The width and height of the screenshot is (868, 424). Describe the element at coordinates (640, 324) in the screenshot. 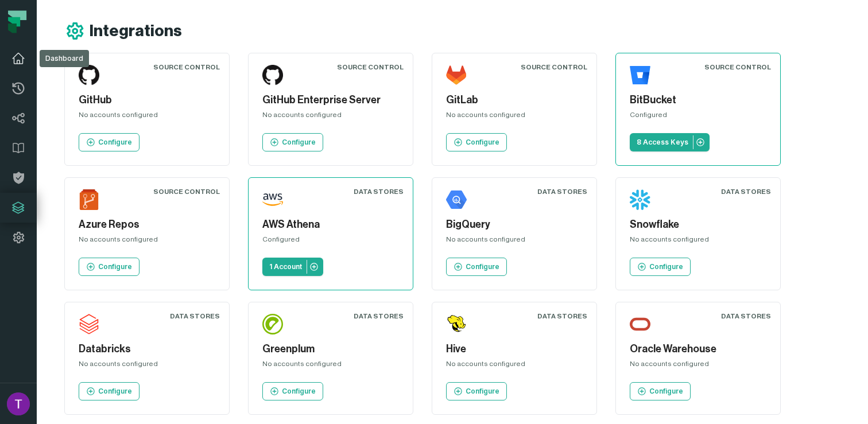

I see `img: Oracle Warehouse` at that location.